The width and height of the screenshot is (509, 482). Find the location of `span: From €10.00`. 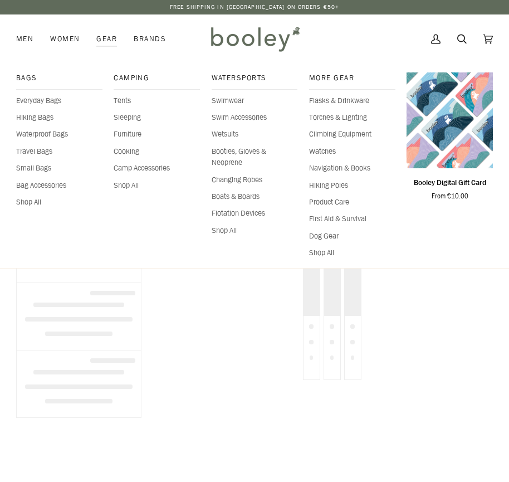

span: From €10.00 is located at coordinates (450, 195).